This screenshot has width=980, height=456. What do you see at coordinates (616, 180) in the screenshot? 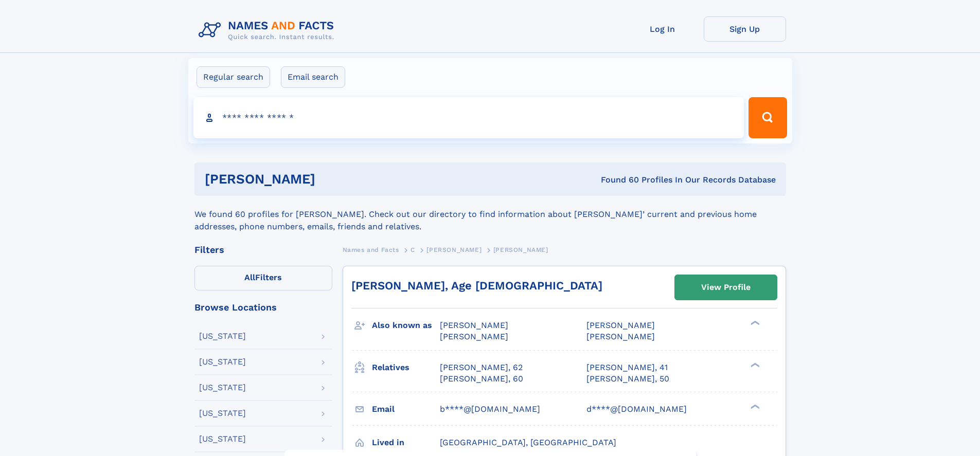
I see `div: Found 60 Profiles In Our Records Database` at bounding box center [616, 180].